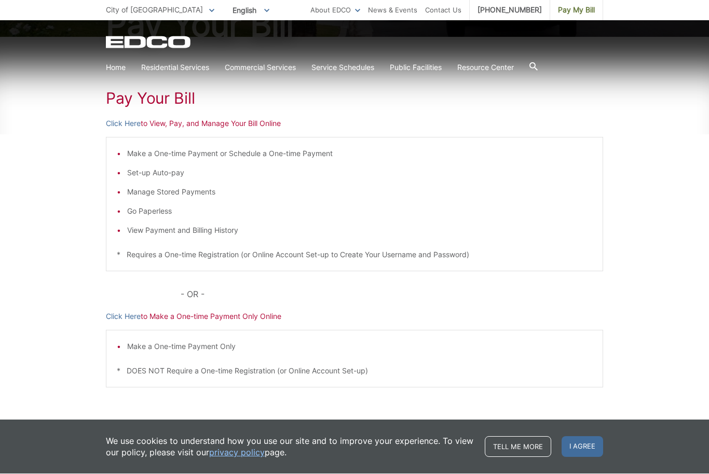 This screenshot has height=474, width=709. Describe the element at coordinates (443, 10) in the screenshot. I see `a: Contact Us` at that location.